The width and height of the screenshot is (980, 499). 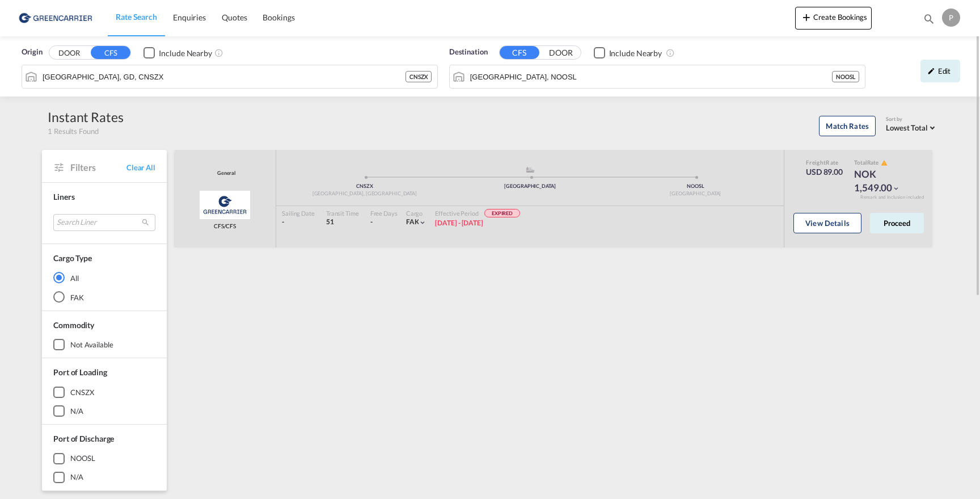 What do you see at coordinates (824, 162) in the screenshot?
I see `div: Freight Rate` at bounding box center [824, 162].